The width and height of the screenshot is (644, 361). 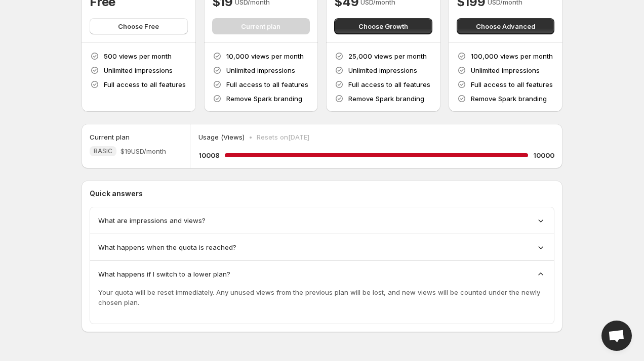 What do you see at coordinates (512, 56) in the screenshot?
I see `p: 100,000 views per month` at bounding box center [512, 56].